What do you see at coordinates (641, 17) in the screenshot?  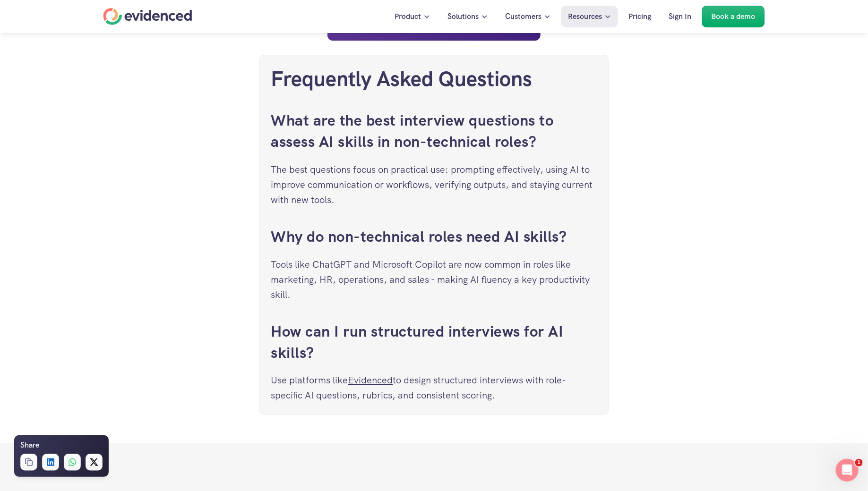 I see `a: Pricing` at bounding box center [641, 17].